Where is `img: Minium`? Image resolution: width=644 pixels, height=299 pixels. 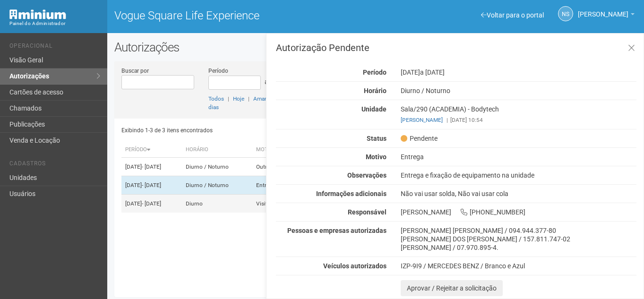 img: Minium is located at coordinates (38, 14).